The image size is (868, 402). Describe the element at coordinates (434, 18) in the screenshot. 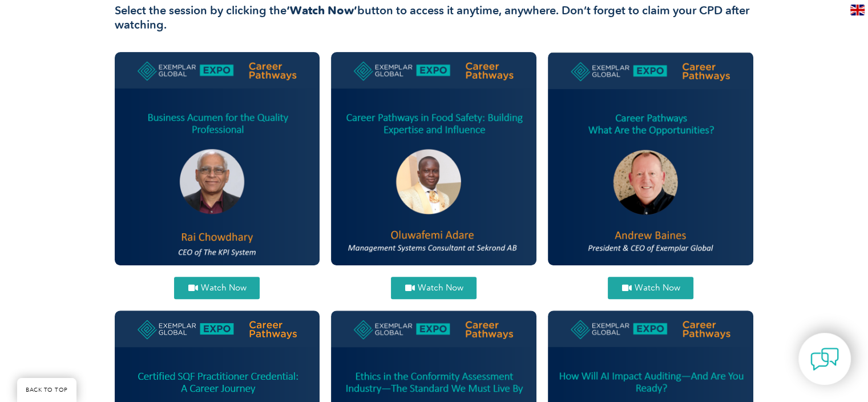

I see `h3: Select the session by clicking the button to access it anytime, anywhere. Don’t forget to claim y...` at that location.